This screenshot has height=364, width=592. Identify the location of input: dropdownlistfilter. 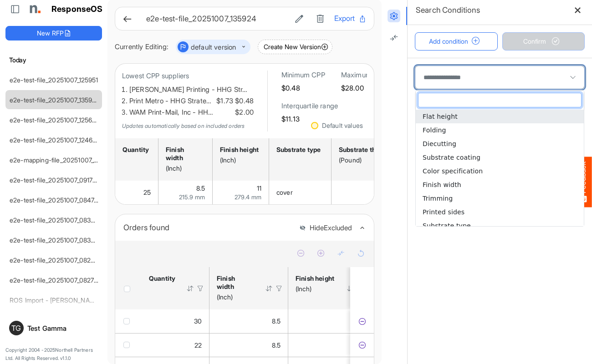
(499, 100).